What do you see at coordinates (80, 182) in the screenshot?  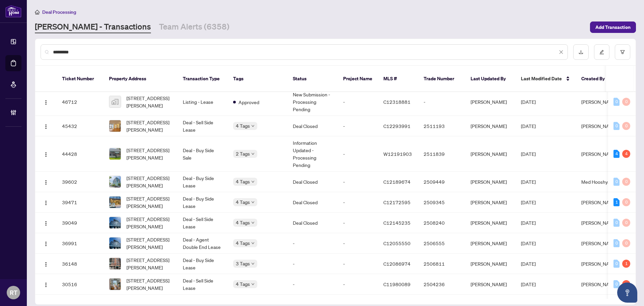 I see `td: 39602` at bounding box center [80, 182].